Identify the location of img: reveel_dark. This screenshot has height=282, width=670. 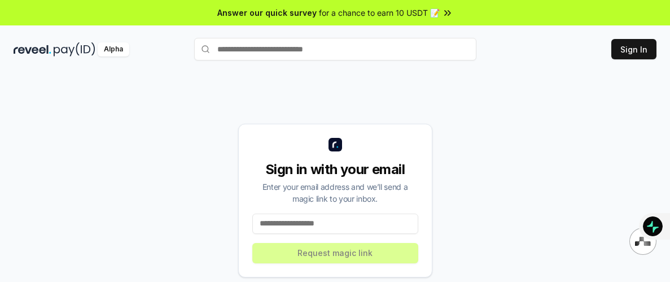
(32, 49).